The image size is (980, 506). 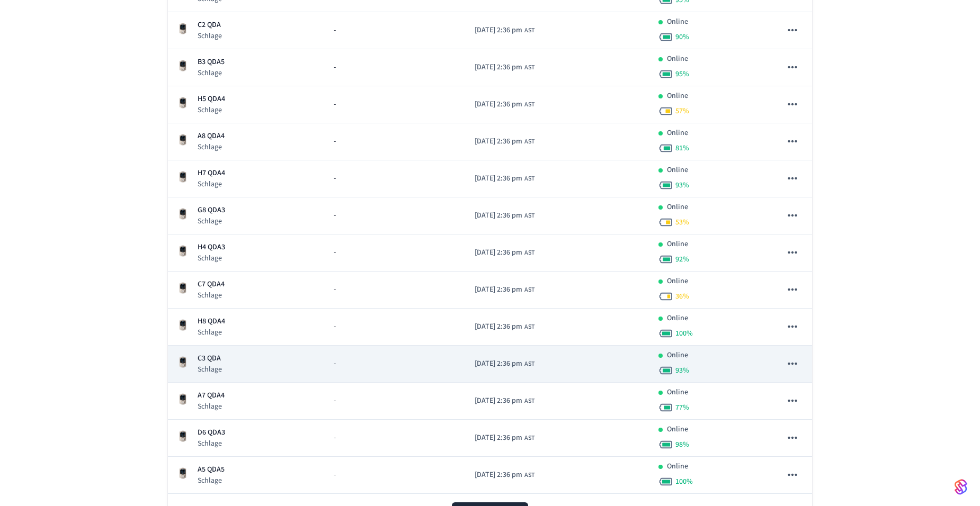 What do you see at coordinates (683, 445) in the screenshot?
I see `span: 98 %` at bounding box center [683, 445].